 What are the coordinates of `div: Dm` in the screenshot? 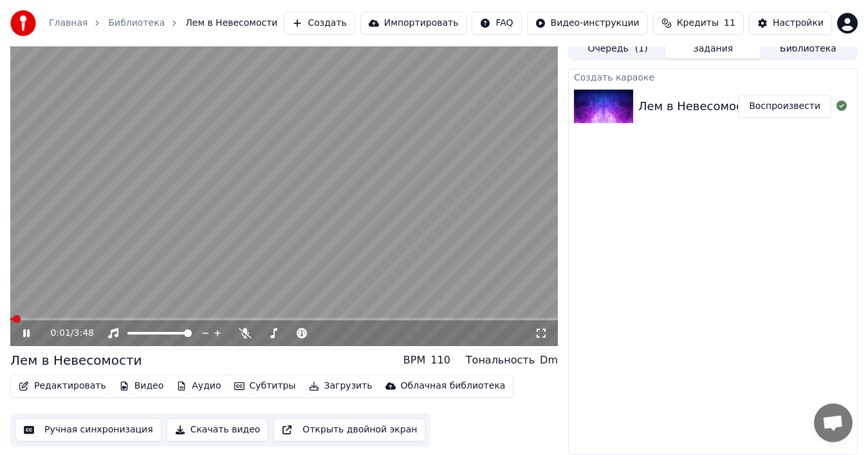 It's located at (549, 360).